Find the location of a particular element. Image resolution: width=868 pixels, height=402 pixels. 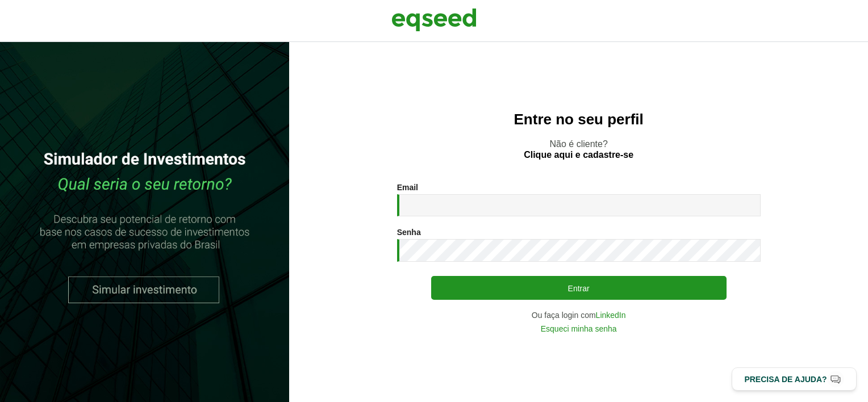

p: Não é cliente? is located at coordinates (578, 150).